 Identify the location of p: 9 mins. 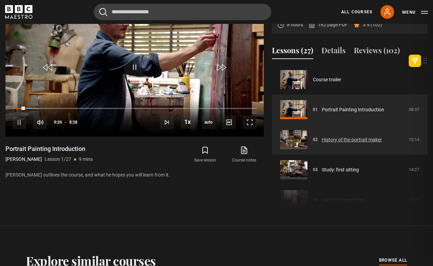
(86, 159).